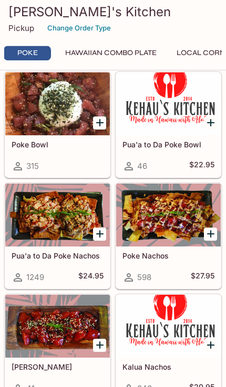  Describe the element at coordinates (168, 216) in the screenshot. I see `div: Poke Nachos` at that location.